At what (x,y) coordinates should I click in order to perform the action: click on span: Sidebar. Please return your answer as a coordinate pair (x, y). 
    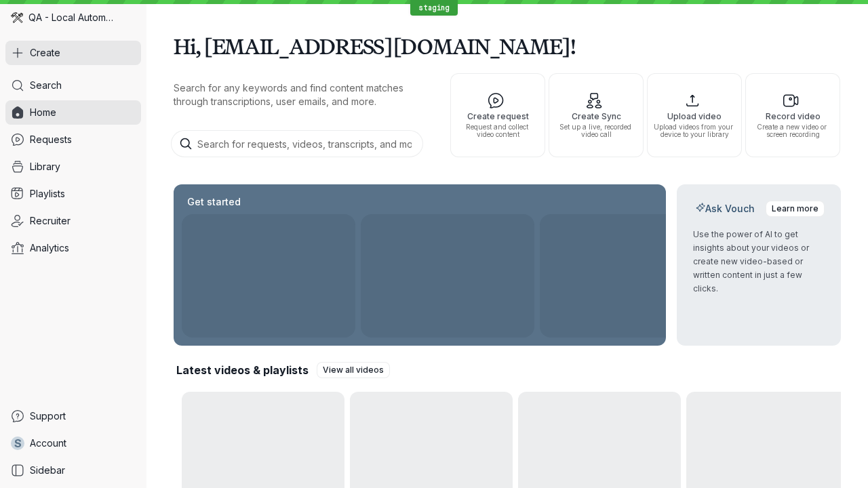
    Looking at the image, I should click on (48, 470).